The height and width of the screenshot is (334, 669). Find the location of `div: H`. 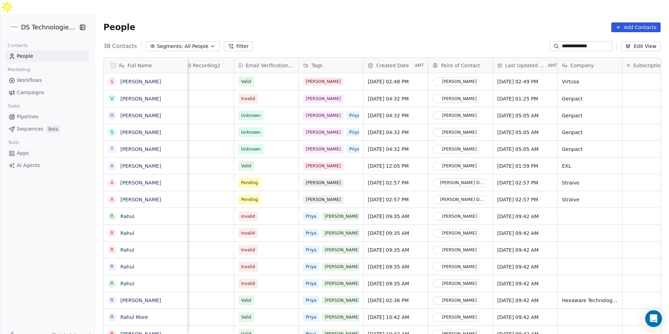

div: H is located at coordinates (112, 115).